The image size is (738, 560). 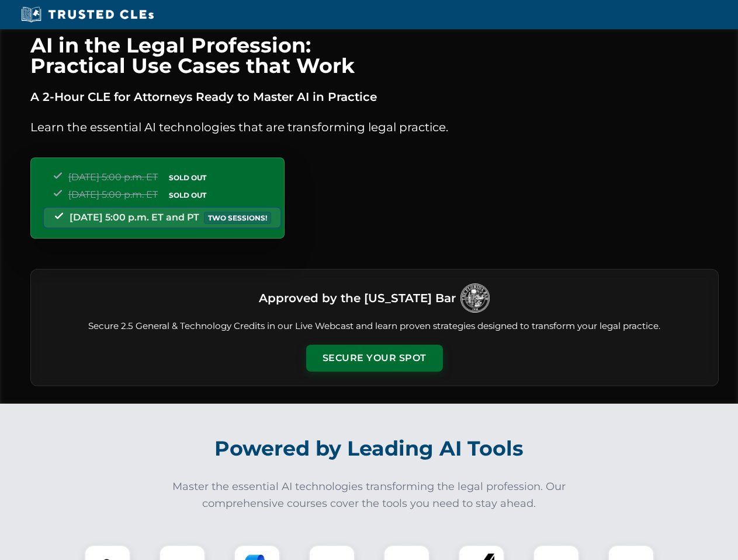 I want to click on p: Secure 2.5 General & Technology Credits in our Live Webcast and learn proven strategies designed ..., so click(x=374, y=326).